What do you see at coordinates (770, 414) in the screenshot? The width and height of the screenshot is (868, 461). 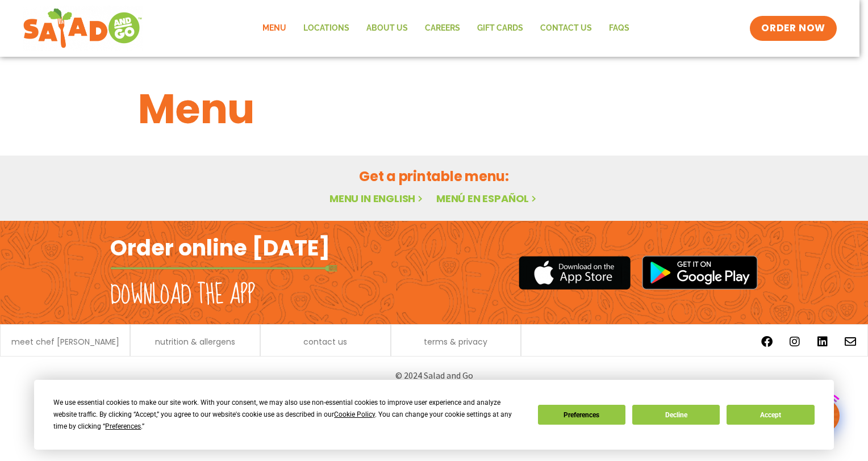 I see `button: Accept` at bounding box center [770, 414].